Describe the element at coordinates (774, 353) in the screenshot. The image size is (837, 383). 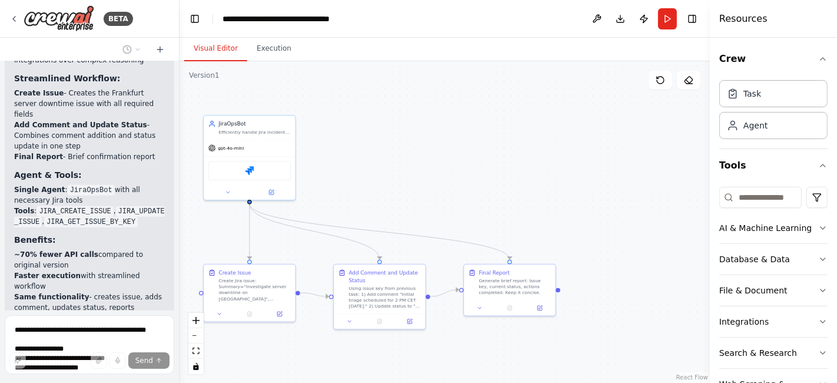
I see `button: Search & Research` at that location.